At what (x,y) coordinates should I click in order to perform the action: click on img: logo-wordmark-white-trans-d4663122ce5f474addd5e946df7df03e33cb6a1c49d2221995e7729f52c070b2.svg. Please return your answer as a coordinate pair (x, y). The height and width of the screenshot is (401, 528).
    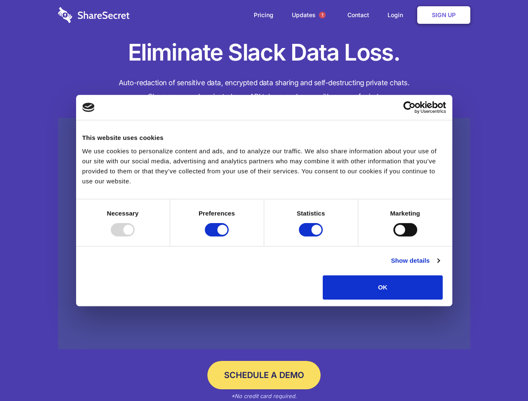
    Looking at the image, I should click on (94, 15).